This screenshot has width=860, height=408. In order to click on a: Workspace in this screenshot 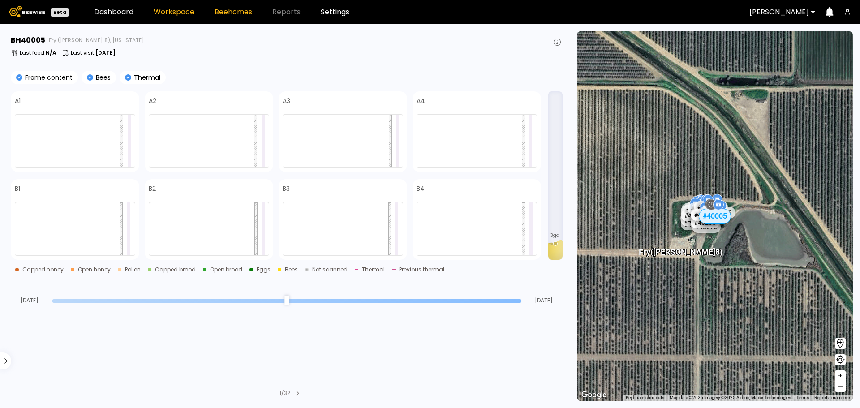, I will do `click(174, 12)`.